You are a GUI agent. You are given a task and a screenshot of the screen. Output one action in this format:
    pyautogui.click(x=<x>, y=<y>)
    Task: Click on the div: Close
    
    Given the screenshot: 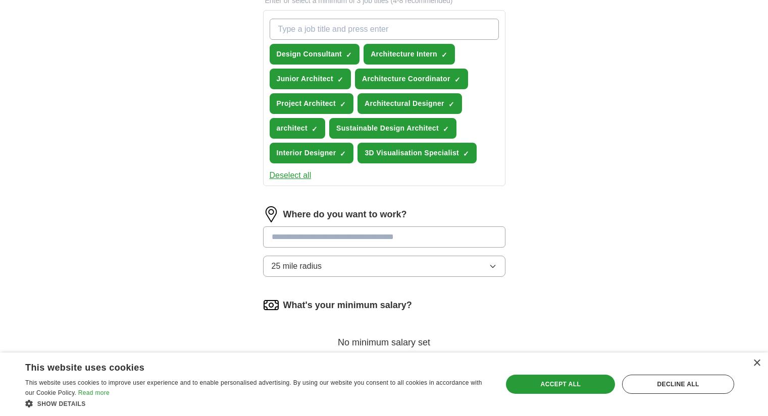 What is the action you would take?
    pyautogui.click(x=756, y=363)
    